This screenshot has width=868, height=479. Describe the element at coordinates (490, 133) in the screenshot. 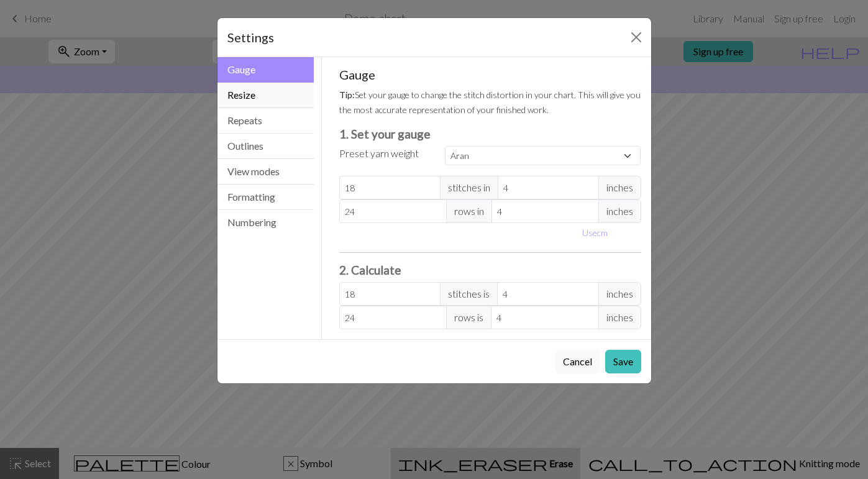

I see `h3: 1. Set your gauge` at that location.